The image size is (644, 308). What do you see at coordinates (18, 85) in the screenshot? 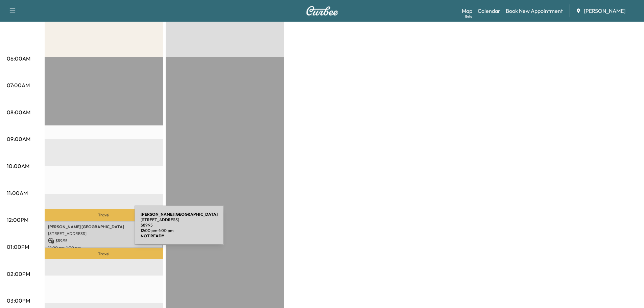
I see `p: 07:00AM` at bounding box center [18, 85].